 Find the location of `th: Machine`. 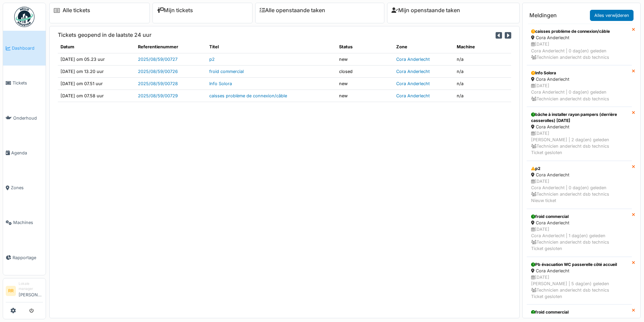

th: Machine is located at coordinates (482, 47).